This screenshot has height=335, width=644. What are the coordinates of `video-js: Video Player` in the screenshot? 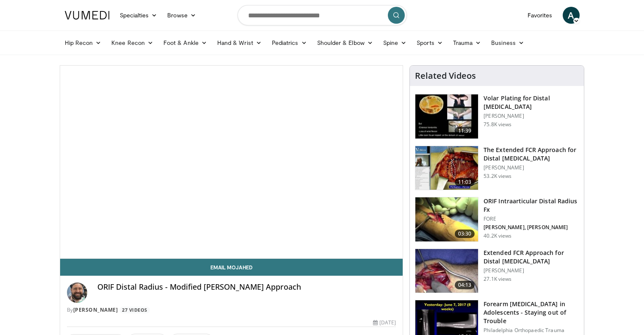 It's located at (231, 162).